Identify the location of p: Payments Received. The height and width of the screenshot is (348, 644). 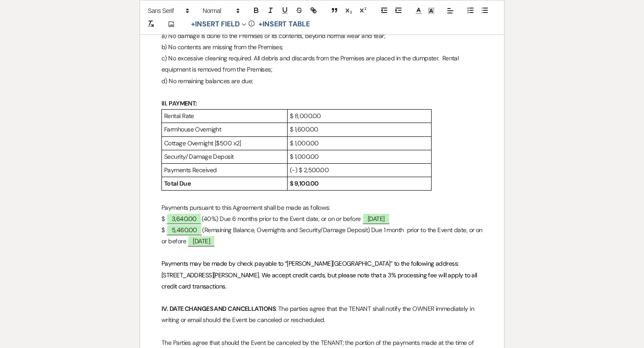
(225, 170).